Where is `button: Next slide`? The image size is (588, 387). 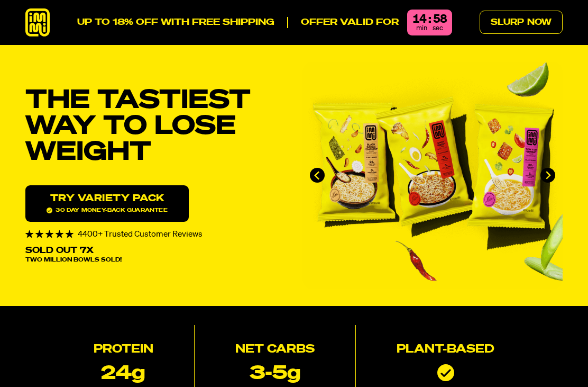 button: Next slide is located at coordinates (547, 175).